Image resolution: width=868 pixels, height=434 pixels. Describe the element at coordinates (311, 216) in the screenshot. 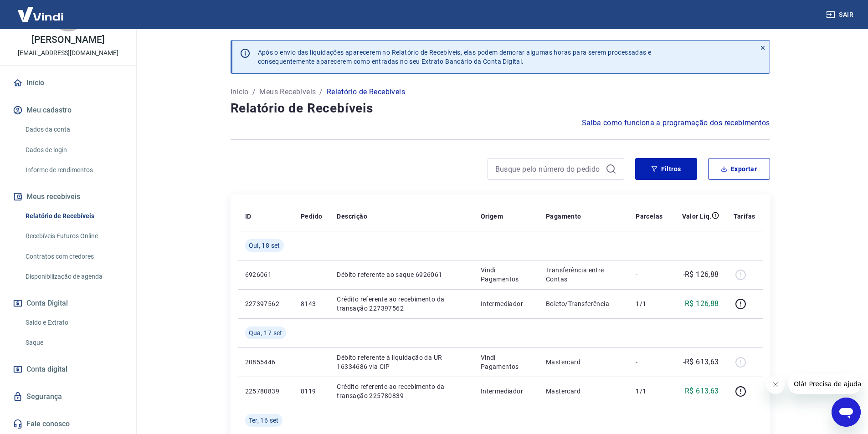

I see `p: Pedido` at that location.